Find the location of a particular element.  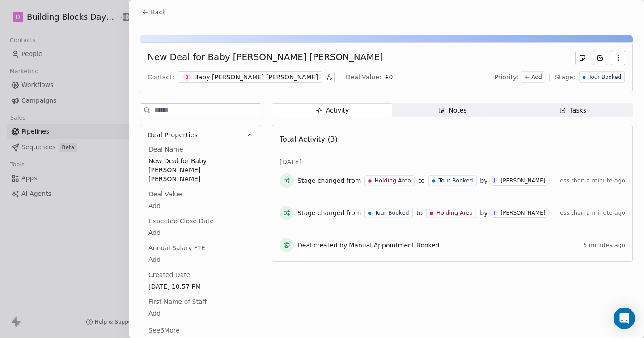

span: Deal Value is located at coordinates (165, 194).